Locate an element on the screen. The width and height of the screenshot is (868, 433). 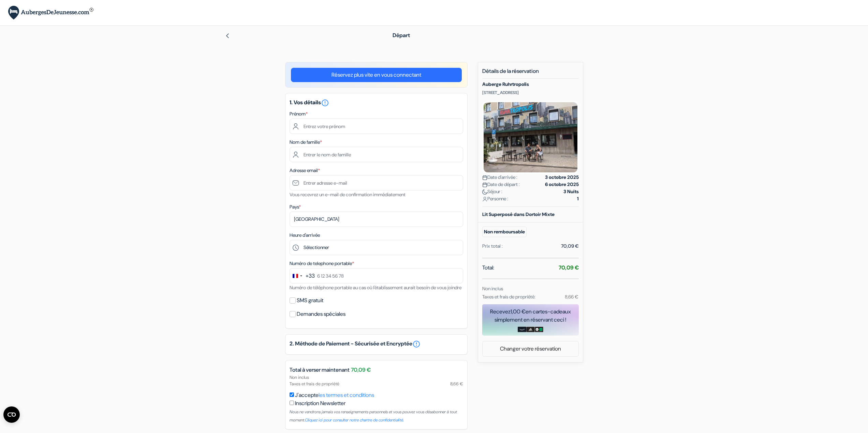
strong: 3 Nuits is located at coordinates (571, 192).